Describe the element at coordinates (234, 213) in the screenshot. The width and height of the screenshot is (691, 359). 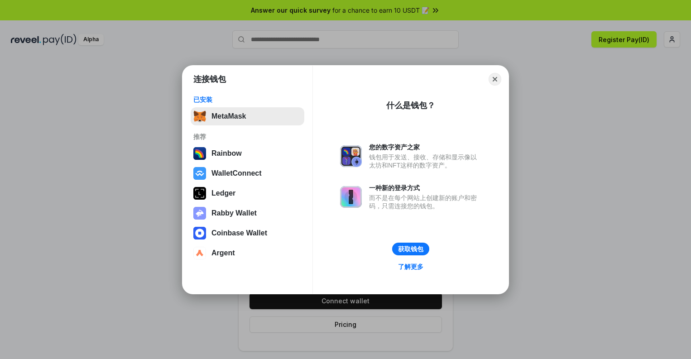
I see `div: Rabby Wallet` at that location.